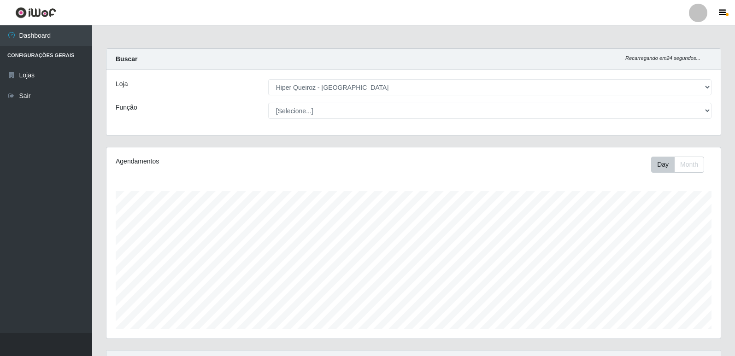 This screenshot has height=356, width=735. Describe the element at coordinates (678, 165) in the screenshot. I see `div: First group` at that location.